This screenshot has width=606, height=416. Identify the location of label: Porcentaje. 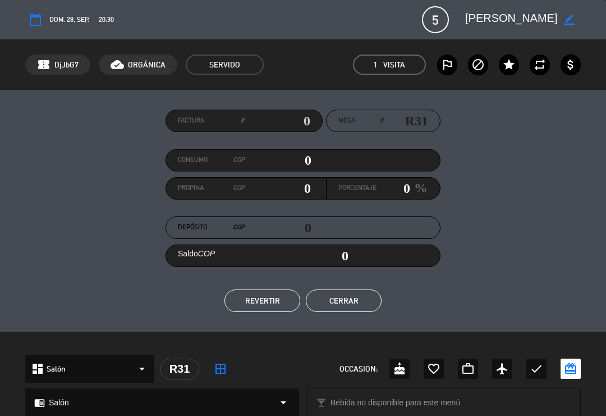
(358, 188).